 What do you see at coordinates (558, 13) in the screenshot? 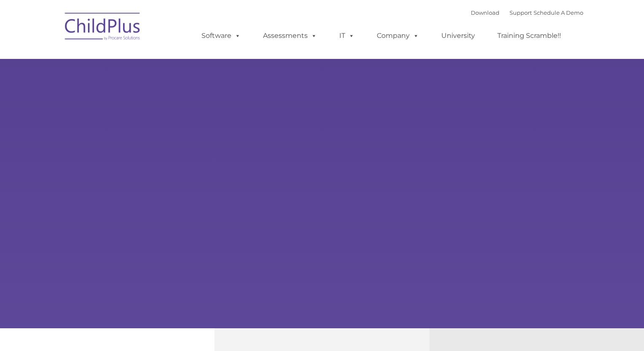
I see `a: Schedule A Demo` at bounding box center [558, 13].